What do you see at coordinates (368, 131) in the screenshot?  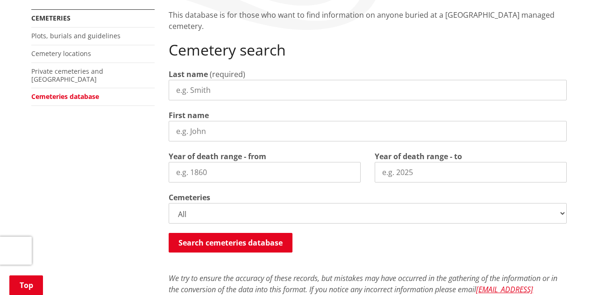 I see `input: e.g. John` at bounding box center [368, 131].